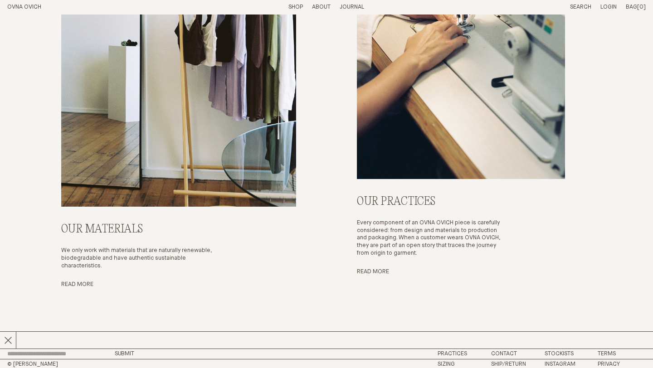 The height and width of the screenshot is (368, 653). Describe the element at coordinates (430, 239) in the screenshot. I see `p: Every component of an OVNA OVICH piece is carefully considered: from design and materials to prod...` at that location.